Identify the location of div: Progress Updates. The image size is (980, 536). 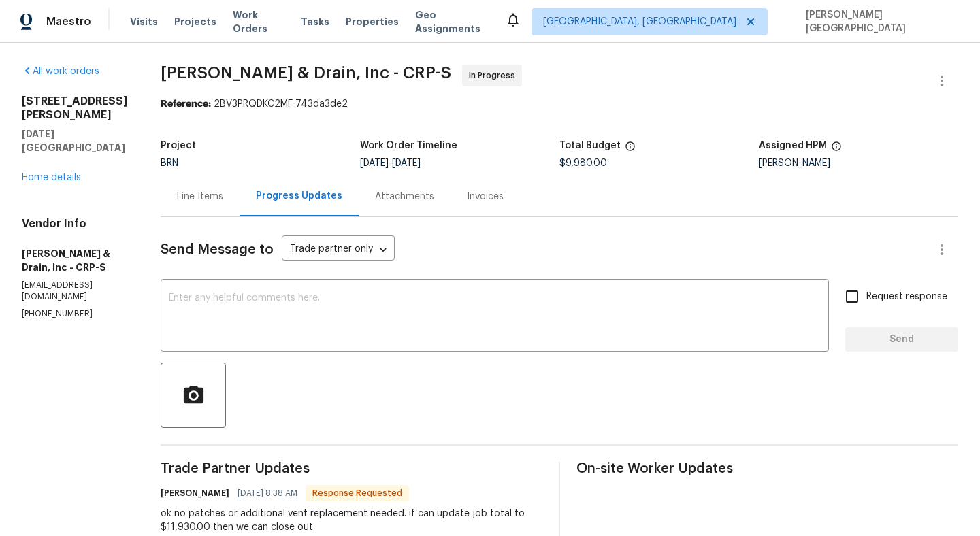
(299, 196).